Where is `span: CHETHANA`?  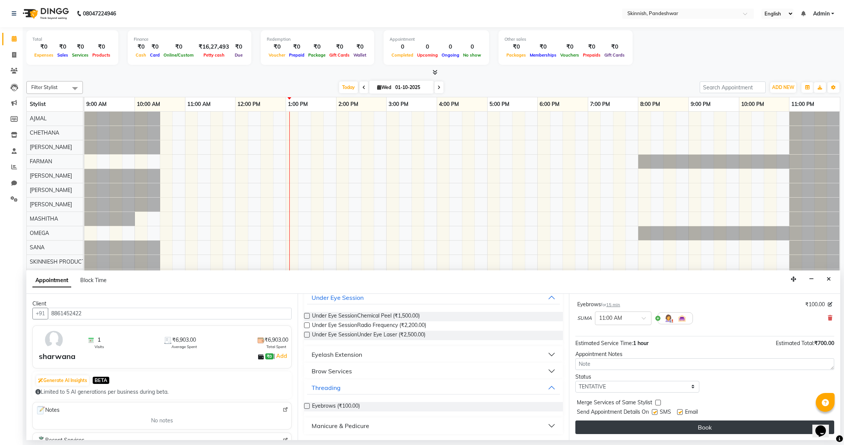
span: CHETHANA is located at coordinates (44, 133).